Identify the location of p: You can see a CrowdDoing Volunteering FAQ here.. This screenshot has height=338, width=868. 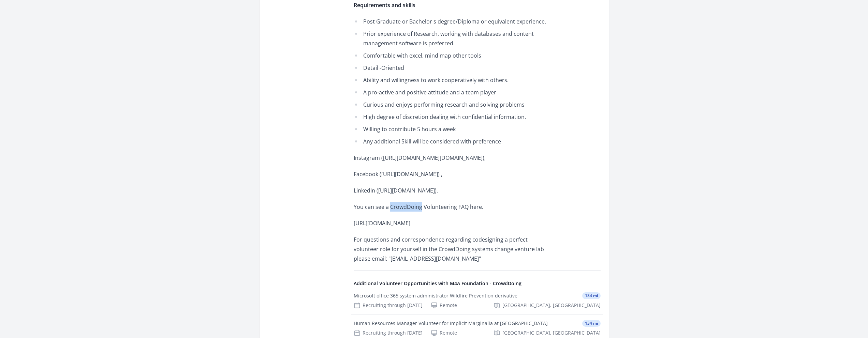
(453, 207).